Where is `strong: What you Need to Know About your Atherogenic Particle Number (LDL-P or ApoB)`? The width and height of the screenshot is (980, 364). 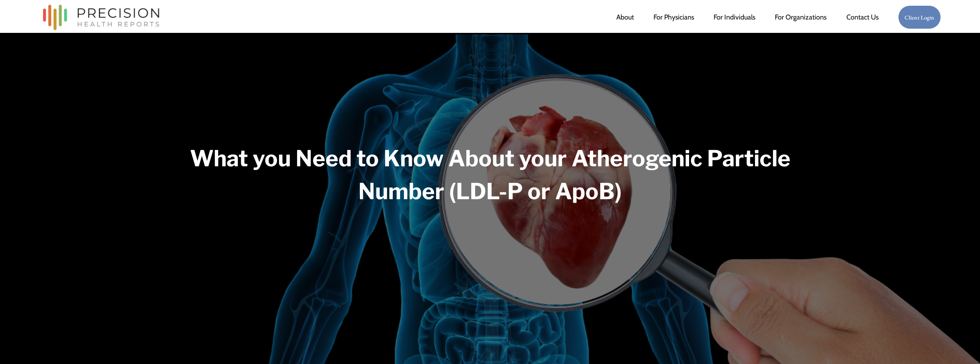 strong: What you Need to Know About your Atherogenic Particle Number (LDL-P or ApoB) is located at coordinates (492, 175).